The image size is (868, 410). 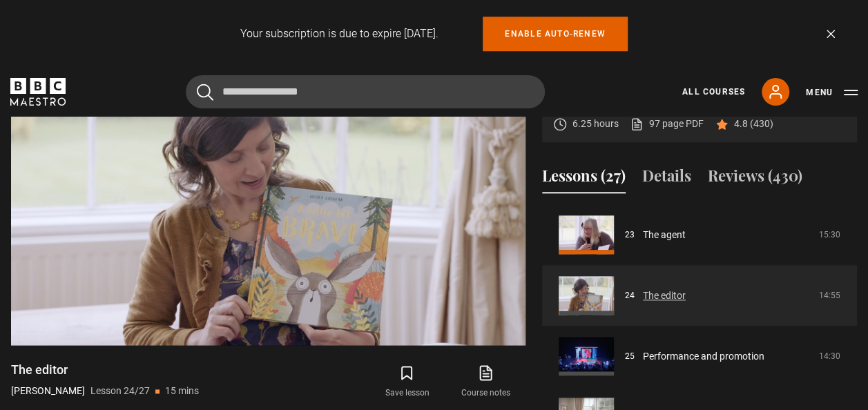 What do you see at coordinates (584, 179) in the screenshot?
I see `button: Lessons (27)` at bounding box center [584, 179].